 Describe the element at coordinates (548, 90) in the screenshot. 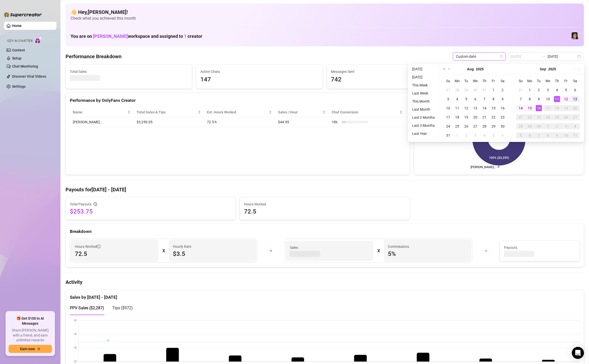

I see `td: 2025-09-03` at that location.